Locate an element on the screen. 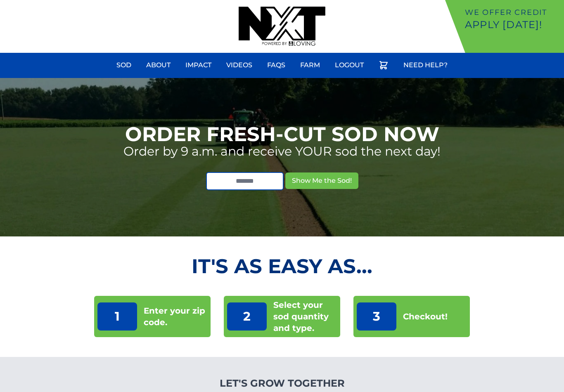  a: Farm is located at coordinates (310, 65).